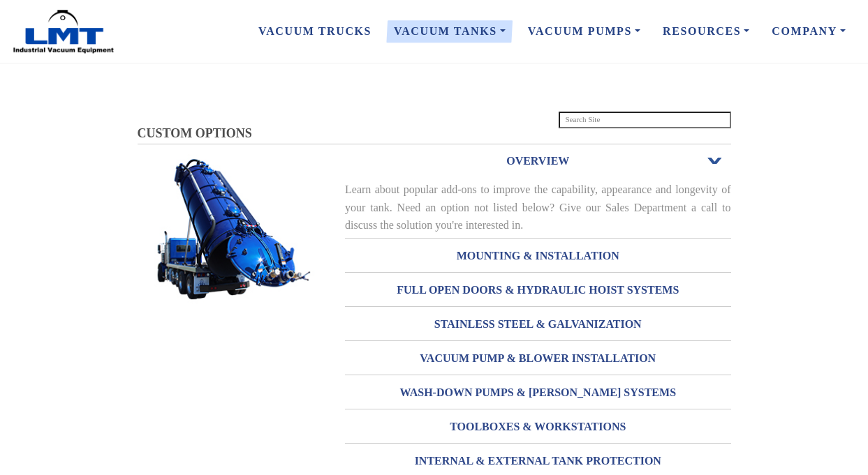 This screenshot has width=868, height=475. I want to click on a: MOUNTING & INSTALLATION, so click(538, 256).